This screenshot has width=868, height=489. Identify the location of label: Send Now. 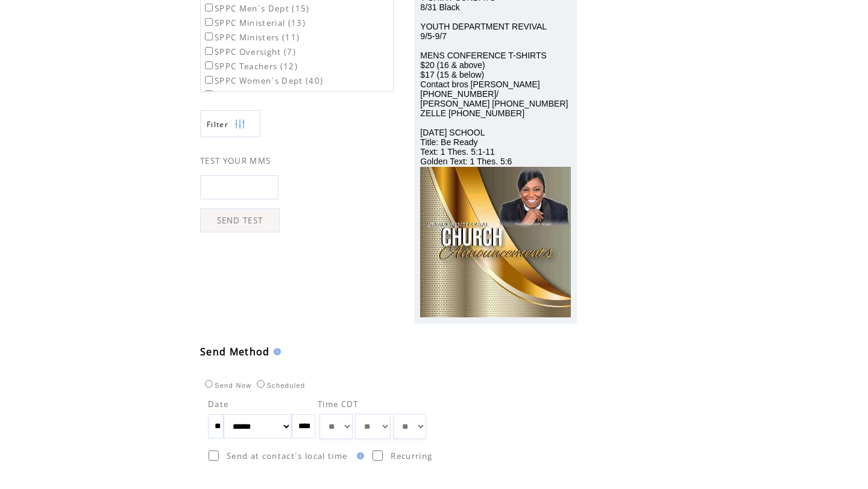
(227, 386).